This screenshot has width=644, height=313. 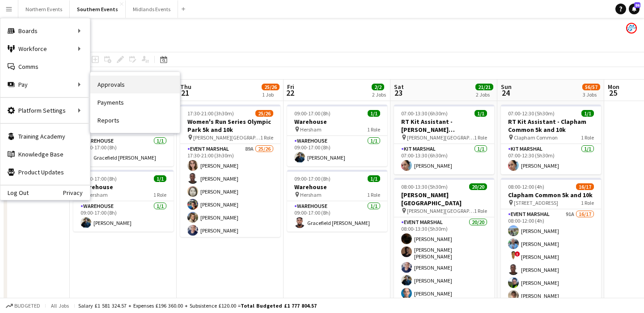 What do you see at coordinates (478, 186) in the screenshot?
I see `span: 20/20` at bounding box center [478, 186].